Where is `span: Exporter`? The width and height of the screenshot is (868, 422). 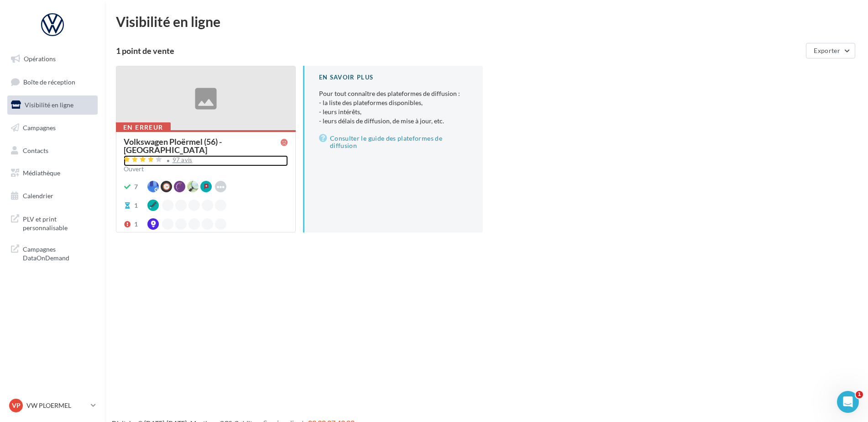 span: Exporter is located at coordinates (827, 50).